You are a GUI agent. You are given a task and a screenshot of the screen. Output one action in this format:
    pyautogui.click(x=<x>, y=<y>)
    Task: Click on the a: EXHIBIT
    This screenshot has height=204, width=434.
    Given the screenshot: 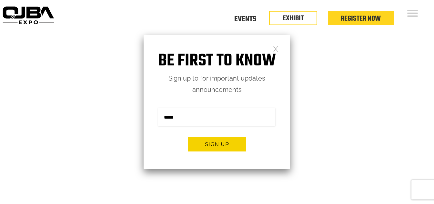 What is the action you would take?
    pyautogui.click(x=293, y=18)
    